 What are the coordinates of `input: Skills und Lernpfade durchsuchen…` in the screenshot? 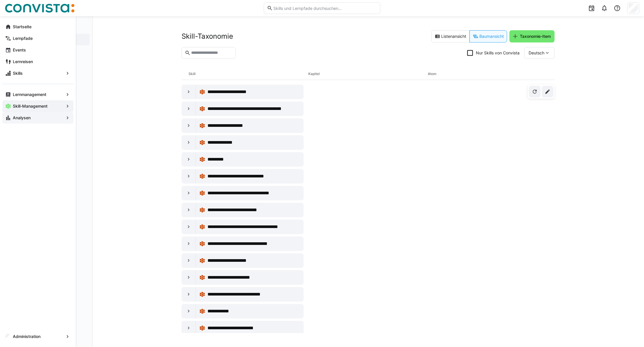 It's located at (325, 8).